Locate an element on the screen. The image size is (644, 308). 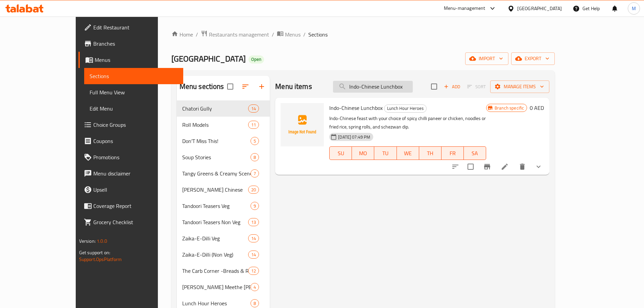
span: Branches is located at coordinates (136, 44).